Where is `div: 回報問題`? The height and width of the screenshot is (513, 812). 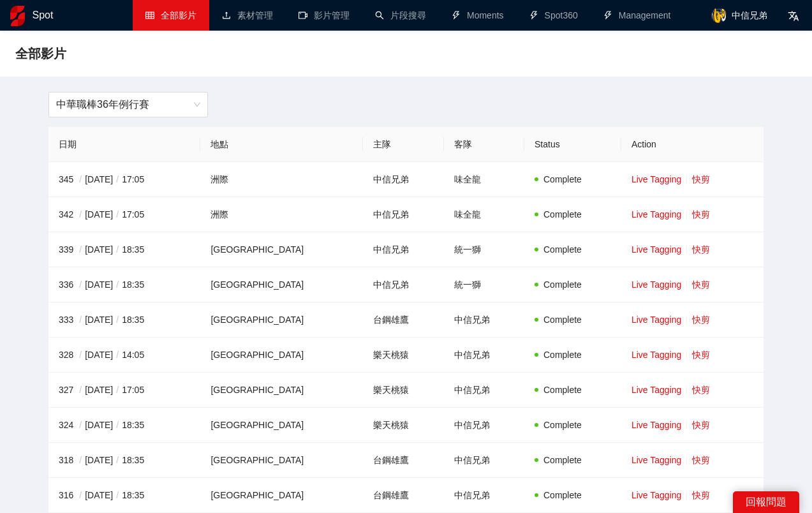
div: 回報問題 is located at coordinates (766, 502).